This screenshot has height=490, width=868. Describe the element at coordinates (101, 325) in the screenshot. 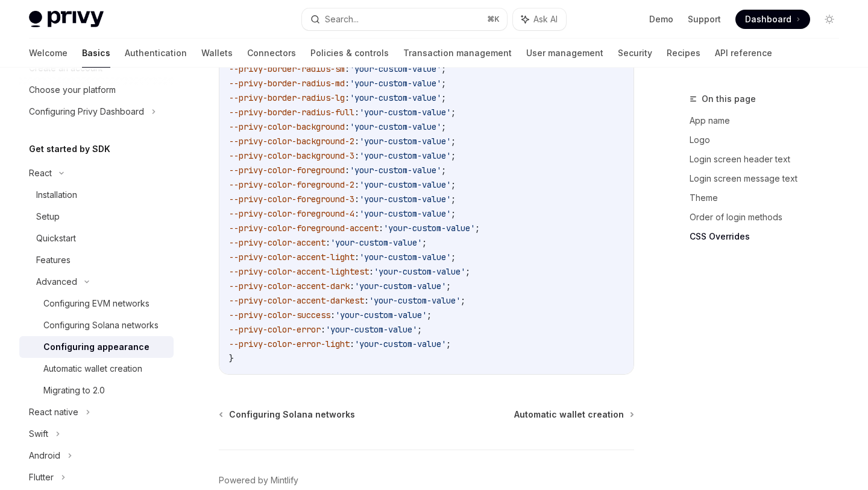

I see `div: Configuring Solana networks` at that location.